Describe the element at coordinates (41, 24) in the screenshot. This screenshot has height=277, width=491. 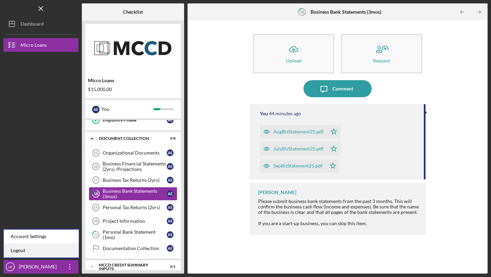
I see `button: Dashboard` at that location.